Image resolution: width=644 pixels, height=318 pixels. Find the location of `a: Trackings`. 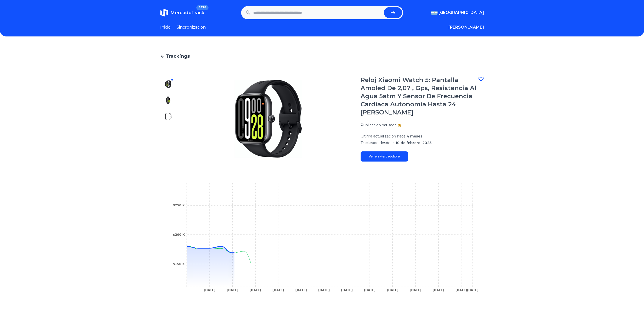

a: Trackings is located at coordinates (322, 56).